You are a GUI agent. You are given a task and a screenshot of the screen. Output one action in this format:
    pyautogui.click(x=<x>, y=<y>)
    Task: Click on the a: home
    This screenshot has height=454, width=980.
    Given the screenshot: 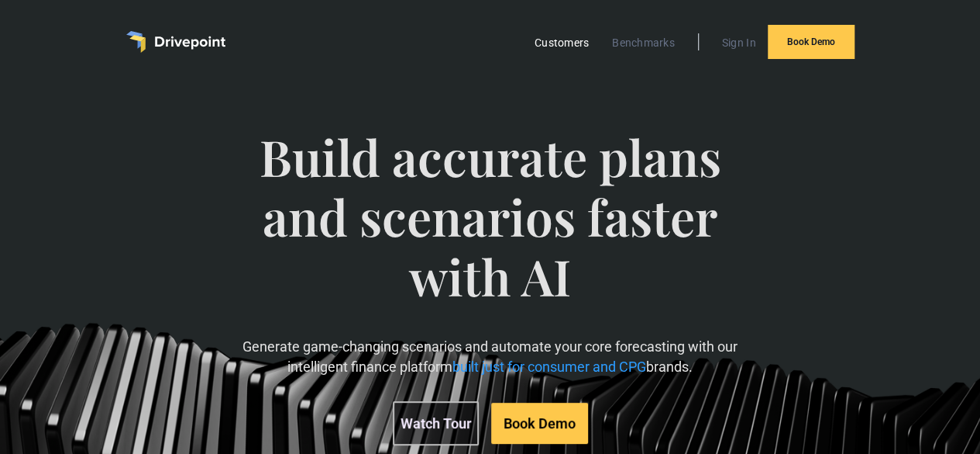 What is the action you would take?
    pyautogui.click(x=176, y=42)
    